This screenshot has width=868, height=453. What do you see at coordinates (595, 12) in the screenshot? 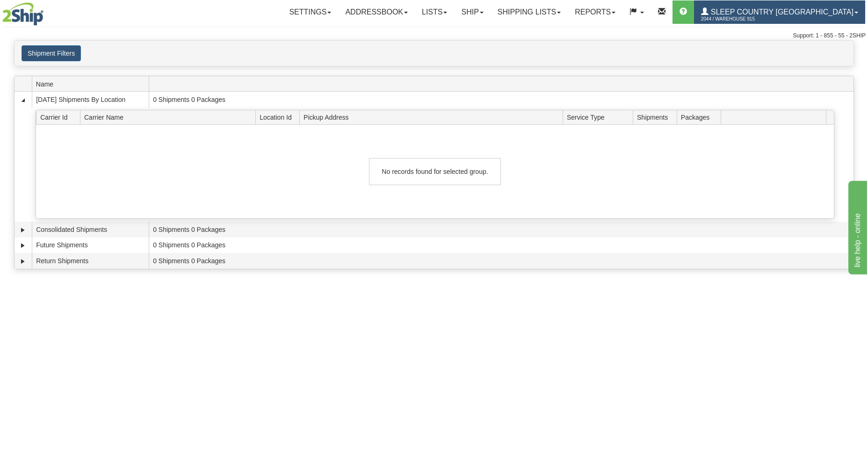
I see `a: Reports` at bounding box center [595, 12].